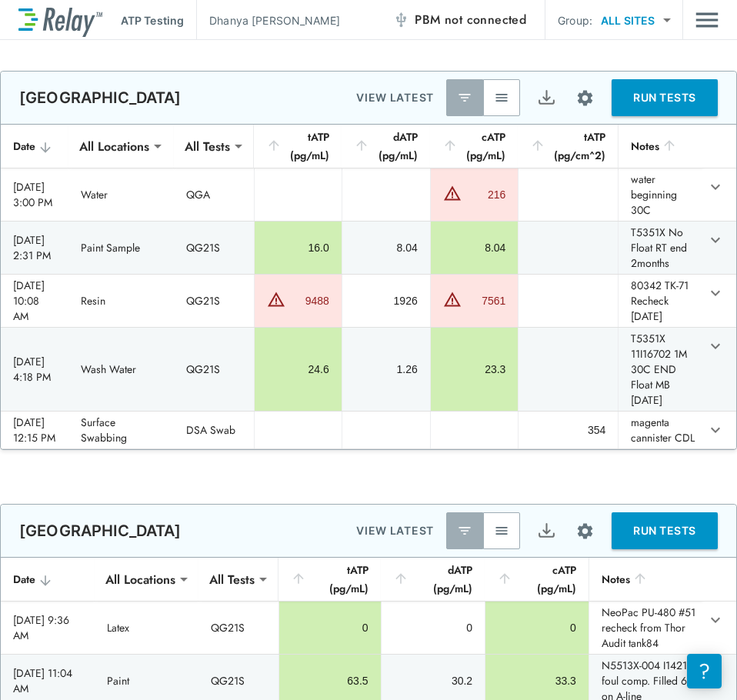 Image resolution: width=737 pixels, height=700 pixels. I want to click on table: sticky table, so click(368, 287).